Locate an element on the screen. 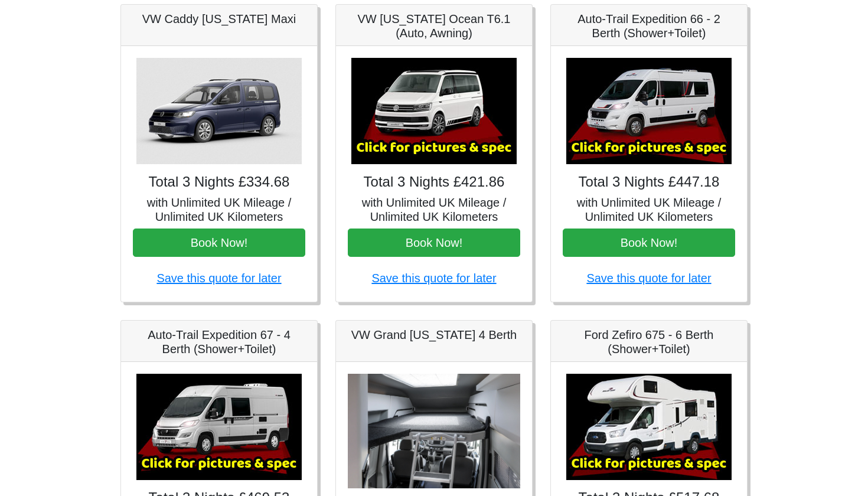  img: Auto-Trail Expedition 67 - 4 Berth (Shower+Toilet) is located at coordinates (219, 427).